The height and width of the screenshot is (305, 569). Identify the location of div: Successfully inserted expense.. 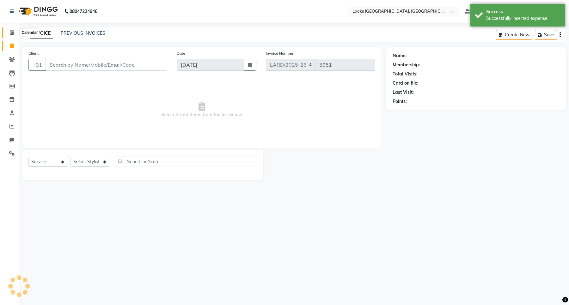
(523, 18).